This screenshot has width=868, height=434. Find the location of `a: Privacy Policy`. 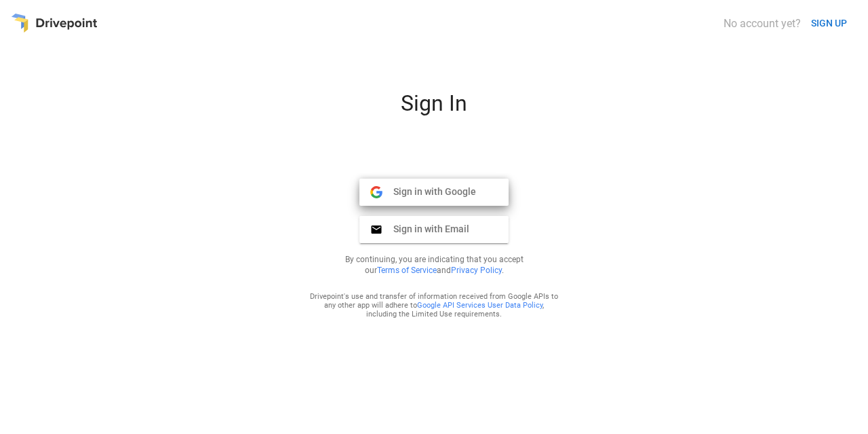

a: Privacy Policy is located at coordinates (476, 270).